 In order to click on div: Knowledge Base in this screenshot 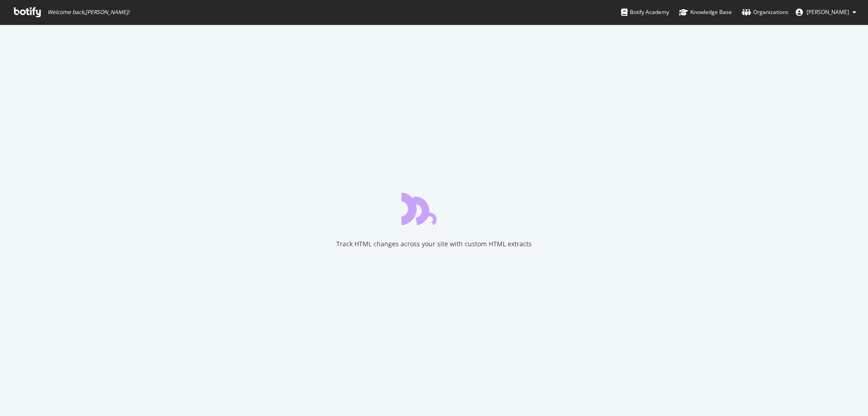, I will do `click(706, 12)`.